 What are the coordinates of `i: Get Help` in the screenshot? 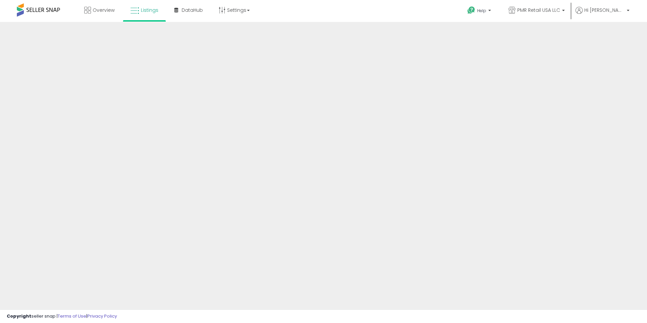 It's located at (471, 10).